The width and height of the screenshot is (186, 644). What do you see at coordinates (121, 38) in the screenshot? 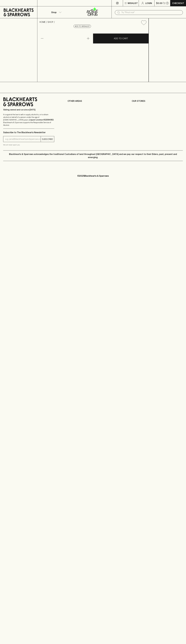
I see `button: ADD TO CART` at bounding box center [121, 38].